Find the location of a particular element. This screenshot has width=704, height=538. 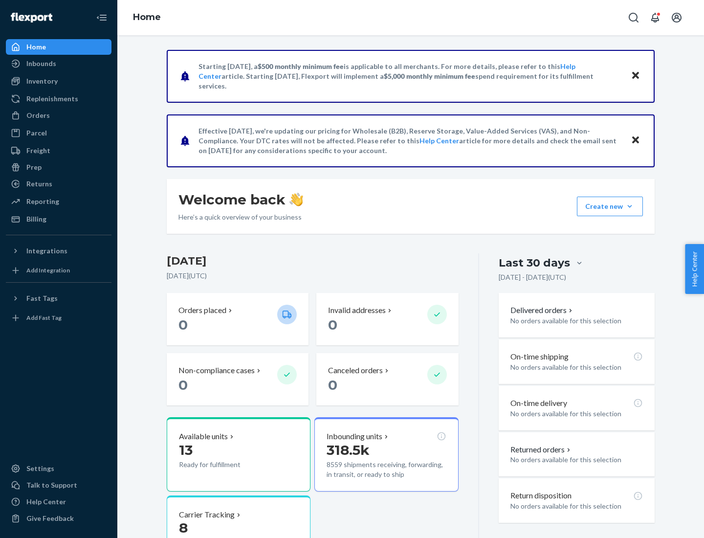

div: Prep is located at coordinates (34, 167).